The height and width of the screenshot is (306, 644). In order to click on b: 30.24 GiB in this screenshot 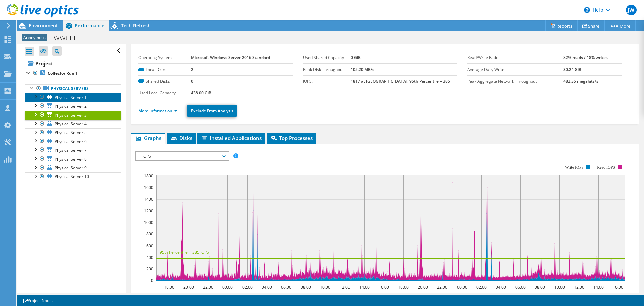, I will do `click(572, 69)`.